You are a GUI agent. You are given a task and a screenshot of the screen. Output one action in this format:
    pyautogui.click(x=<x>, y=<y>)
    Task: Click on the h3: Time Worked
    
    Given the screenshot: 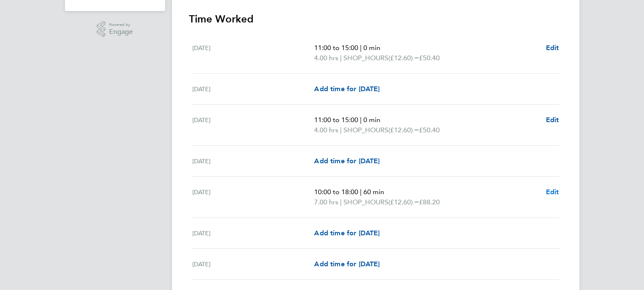 What is the action you would take?
    pyautogui.click(x=376, y=19)
    